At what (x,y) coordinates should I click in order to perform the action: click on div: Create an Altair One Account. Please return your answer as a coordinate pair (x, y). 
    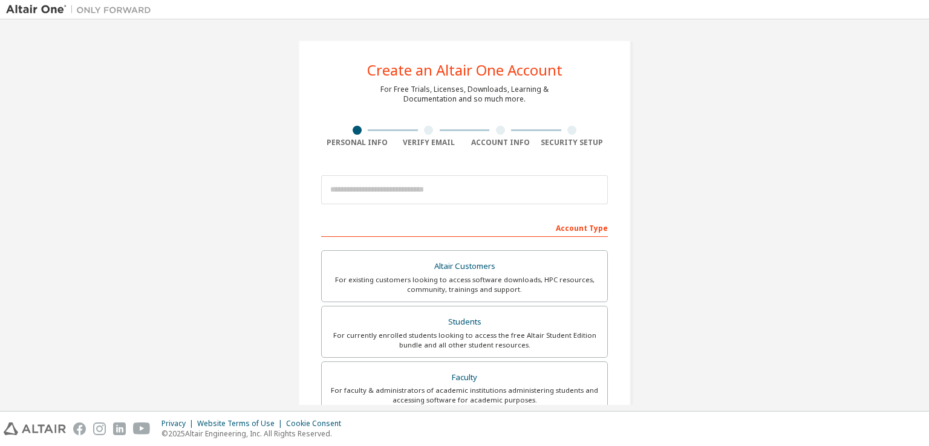
    Looking at the image, I should click on (465, 70).